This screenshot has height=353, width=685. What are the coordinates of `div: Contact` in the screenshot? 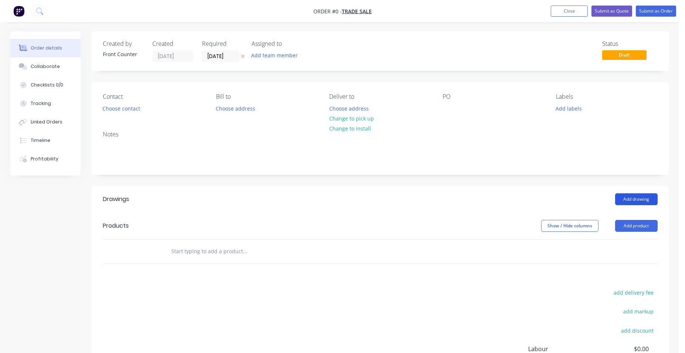 It's located at (153, 97).